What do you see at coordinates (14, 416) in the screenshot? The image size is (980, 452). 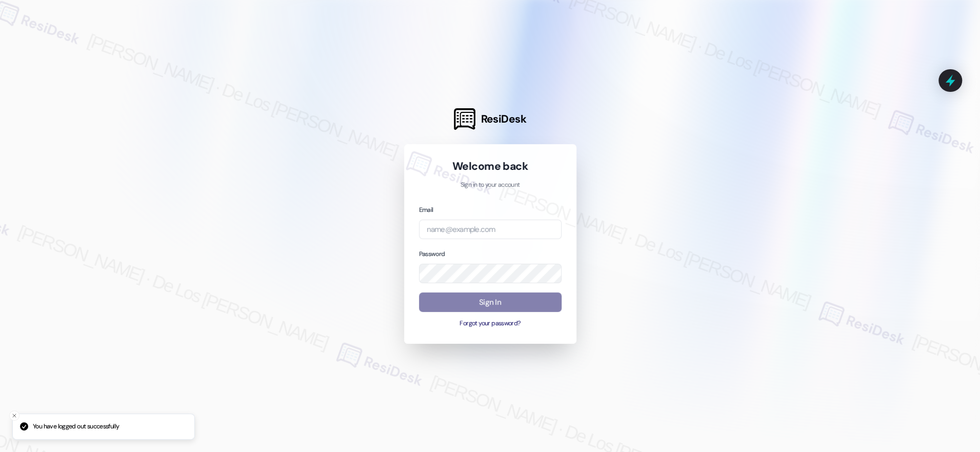 I see `button: Close toast` at bounding box center [14, 416].